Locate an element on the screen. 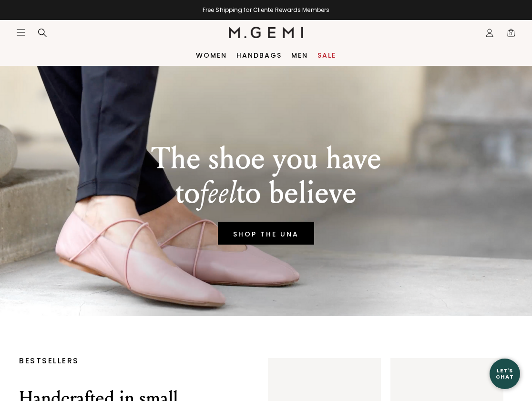  button: Open site menu is located at coordinates (21, 32).